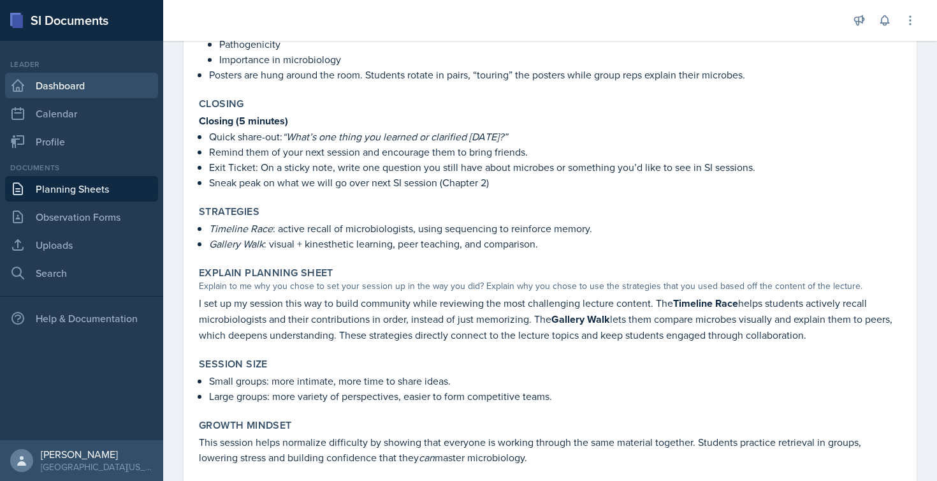  What do you see at coordinates (555, 152) in the screenshot?
I see `p: Remind them of your next session and encourage them to bring friends.` at bounding box center [555, 152].